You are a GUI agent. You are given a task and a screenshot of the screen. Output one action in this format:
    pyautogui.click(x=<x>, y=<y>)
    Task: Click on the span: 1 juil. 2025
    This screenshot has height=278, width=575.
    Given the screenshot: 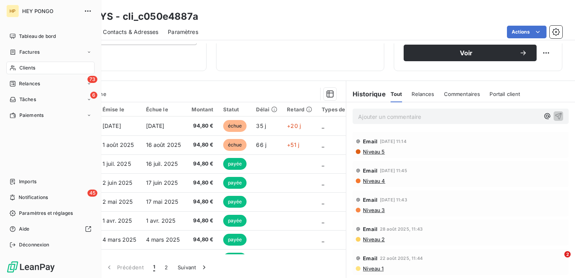 What is the action you would take?
    pyautogui.click(x=117, y=164)
    